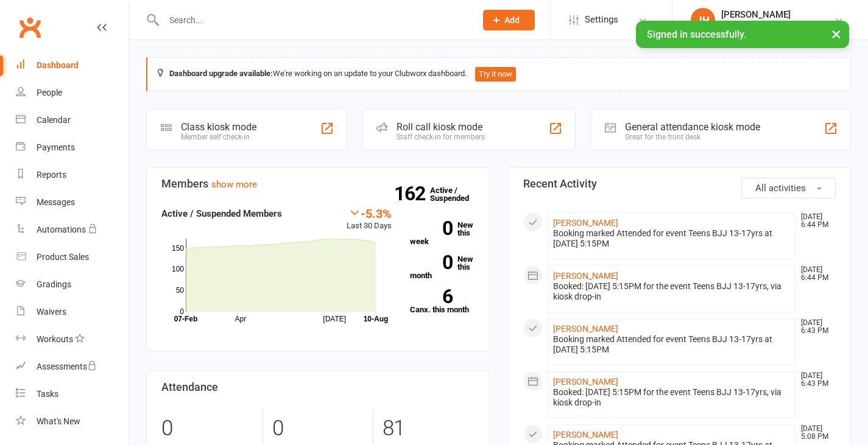 This screenshot has width=868, height=445. I want to click on span: Signed in successfully., so click(696, 35).